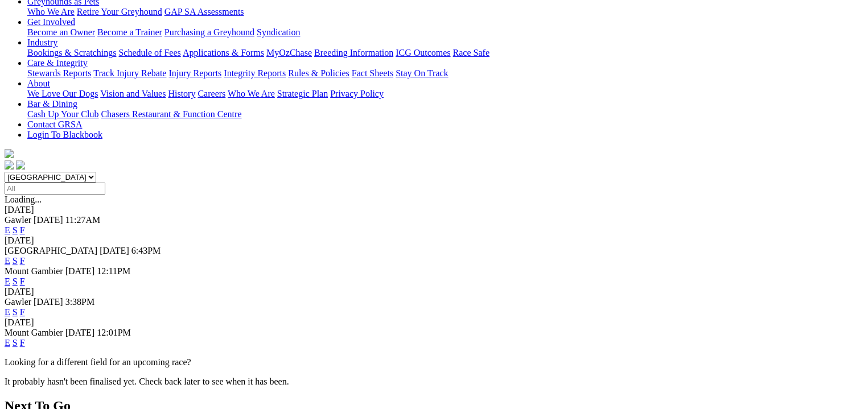 This screenshot has height=409, width=868. I want to click on a: Bookings & Scratchings, so click(71, 53).